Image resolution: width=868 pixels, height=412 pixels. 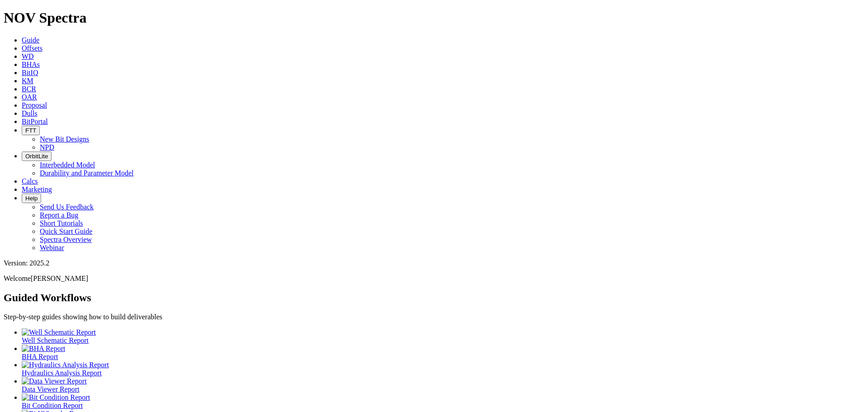 What do you see at coordinates (68, 164) in the screenshot?
I see `a: Interbedded Model` at bounding box center [68, 164].